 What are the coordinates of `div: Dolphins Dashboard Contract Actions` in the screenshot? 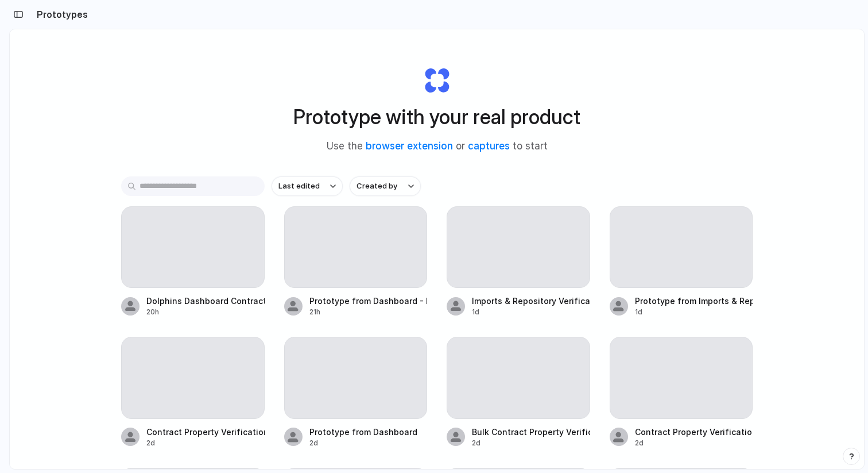 It's located at (206, 300).